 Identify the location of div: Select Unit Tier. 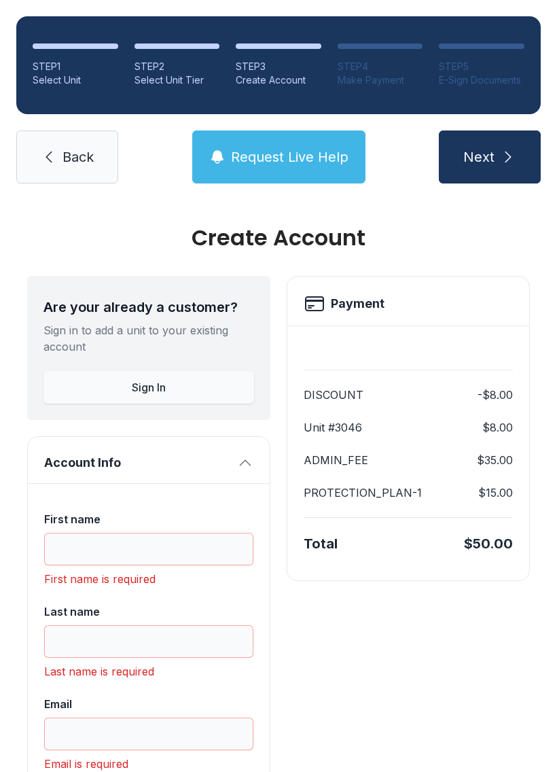
(177, 80).